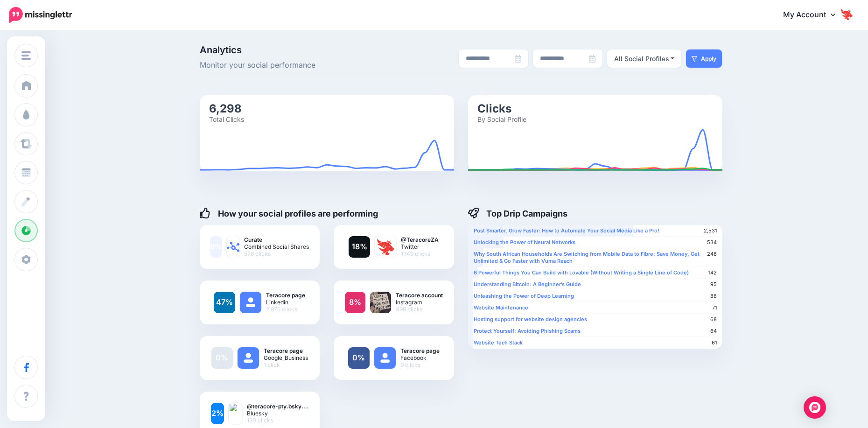  Describe the element at coordinates (815, 408) in the screenshot. I see `div: Open Intercom Messenger` at that location.